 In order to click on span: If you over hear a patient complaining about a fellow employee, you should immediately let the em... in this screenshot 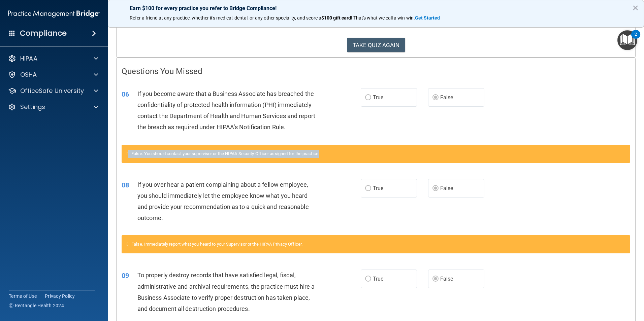, I will do `click(223, 201)`.